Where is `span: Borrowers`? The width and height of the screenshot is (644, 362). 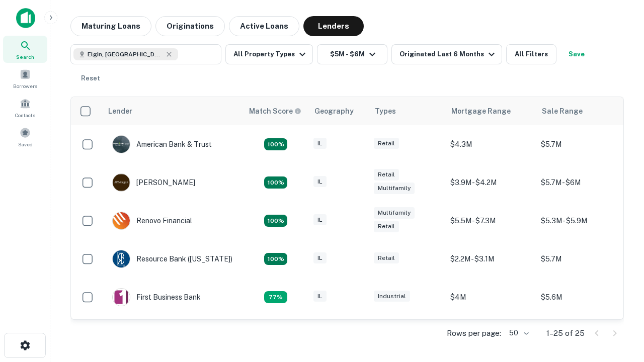
span: Borrowers is located at coordinates (25, 86).